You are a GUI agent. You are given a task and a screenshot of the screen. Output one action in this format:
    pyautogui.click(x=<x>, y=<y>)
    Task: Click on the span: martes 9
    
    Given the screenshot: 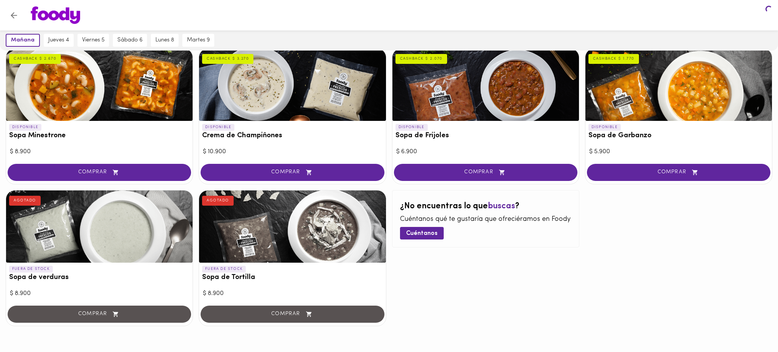 What is the action you would take?
    pyautogui.click(x=198, y=40)
    